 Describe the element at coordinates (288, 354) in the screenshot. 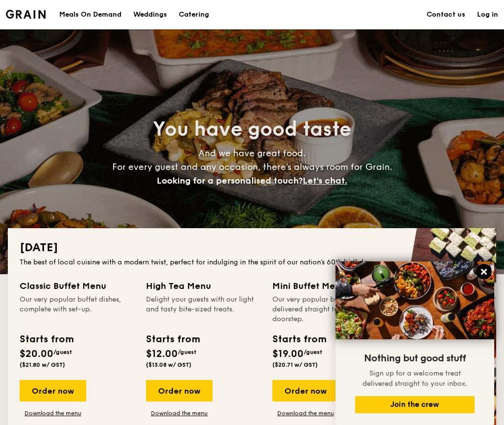

I see `span: $19.00` at that location.